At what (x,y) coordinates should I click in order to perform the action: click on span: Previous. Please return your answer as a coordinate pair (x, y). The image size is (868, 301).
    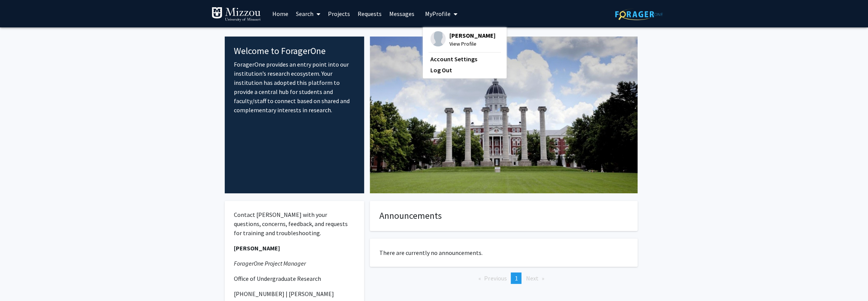
    Looking at the image, I should click on (495, 278).